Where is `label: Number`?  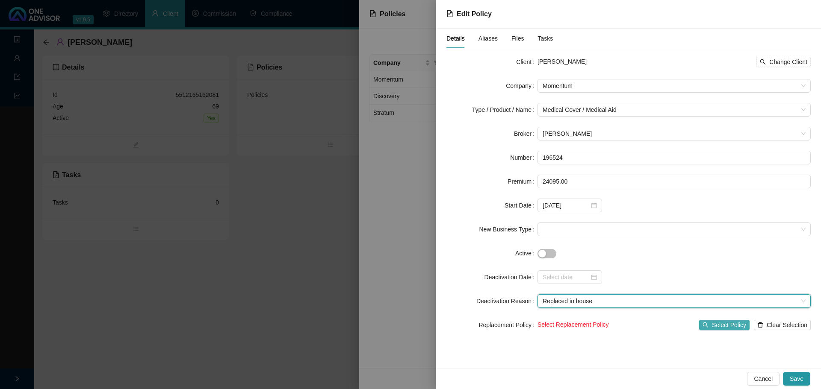
label: Number is located at coordinates (524, 158).